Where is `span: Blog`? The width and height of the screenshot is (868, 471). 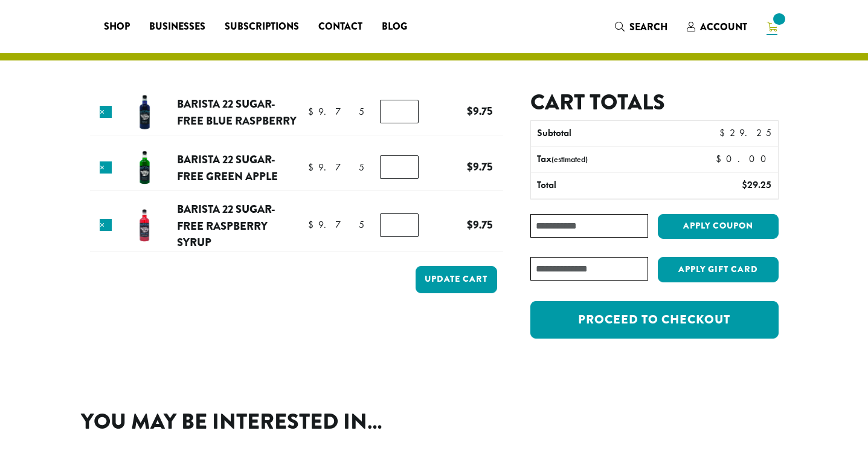 span: Blog is located at coordinates (394, 27).